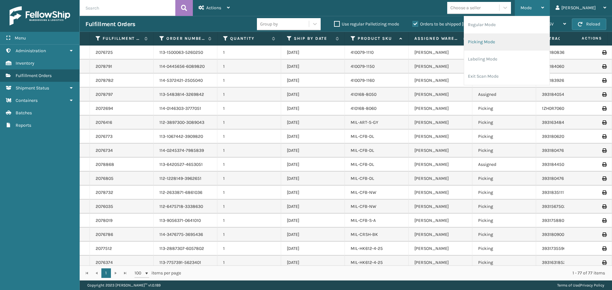 The height and width of the screenshot is (290, 612). I want to click on a: 393180900489, so click(557, 235).